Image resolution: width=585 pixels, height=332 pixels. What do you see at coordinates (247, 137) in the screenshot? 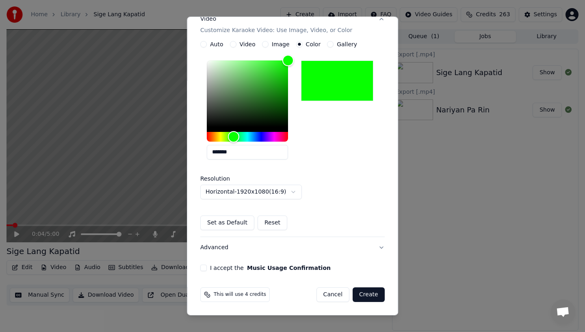
I see `div: Hue` at bounding box center [247, 137].